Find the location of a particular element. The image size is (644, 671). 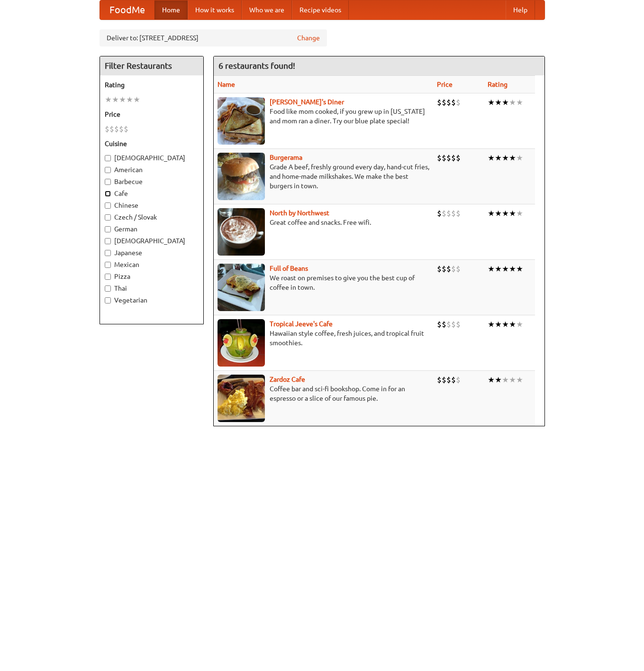

h4: Filter Restaurants is located at coordinates (151, 66).